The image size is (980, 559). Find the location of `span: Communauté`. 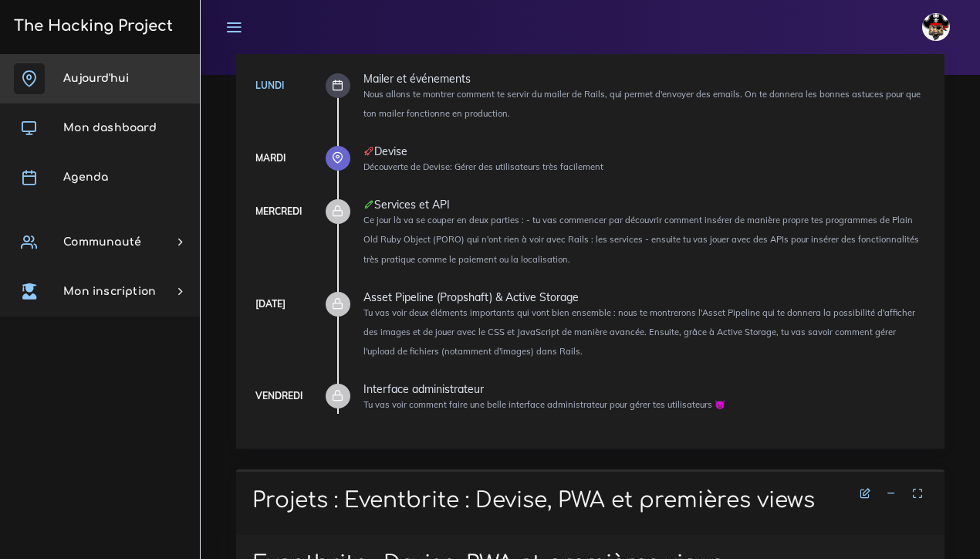

span: Communauté is located at coordinates (102, 241).